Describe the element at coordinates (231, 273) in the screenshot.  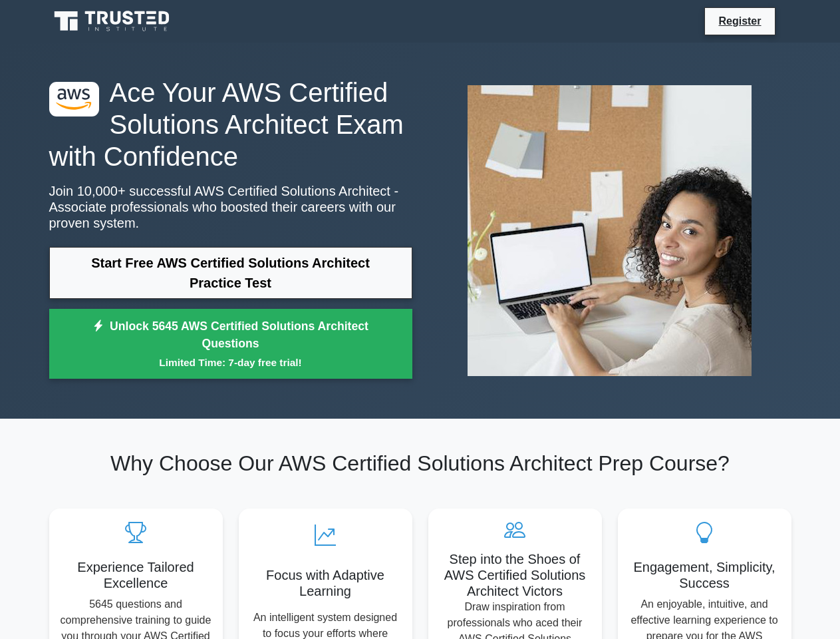
I see `a: Start Free AWS Certified Solutions Architect Practice Test` at that location.